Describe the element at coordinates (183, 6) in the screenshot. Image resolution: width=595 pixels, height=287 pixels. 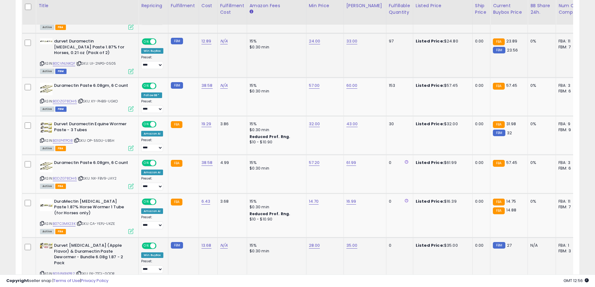
I see `div: Fulfillment` at that location.